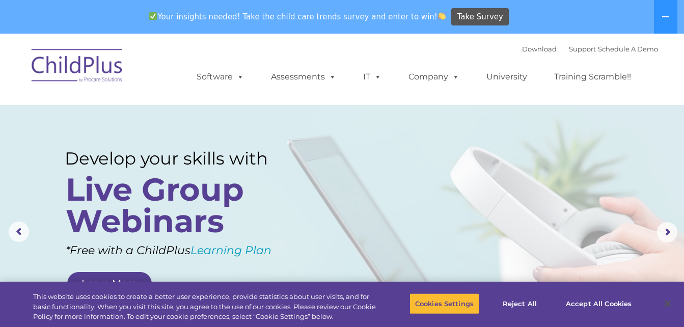 This screenshot has width=684, height=327. Describe the element at coordinates (480, 17) in the screenshot. I see `a: Take Survey` at that location.